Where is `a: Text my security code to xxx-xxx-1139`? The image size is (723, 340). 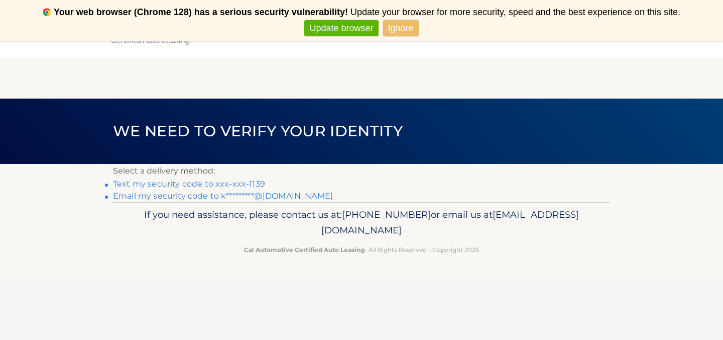
a: Text my security code to xxx-xxx-1139 is located at coordinates (189, 183).